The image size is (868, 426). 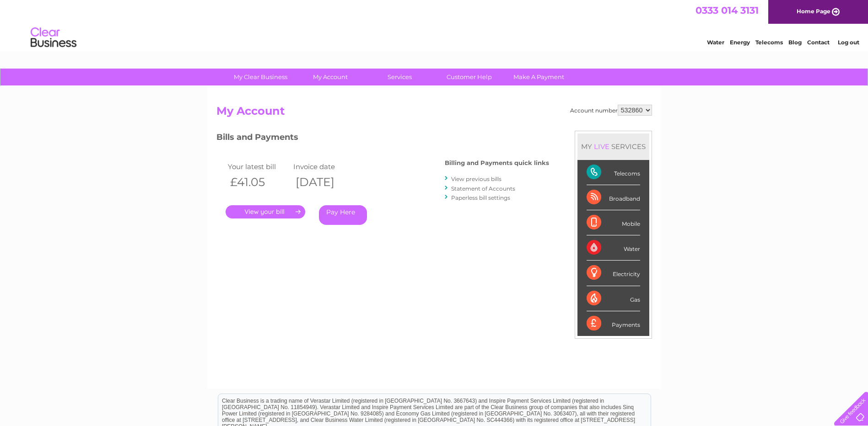 I want to click on div: Gas, so click(x=613, y=299).